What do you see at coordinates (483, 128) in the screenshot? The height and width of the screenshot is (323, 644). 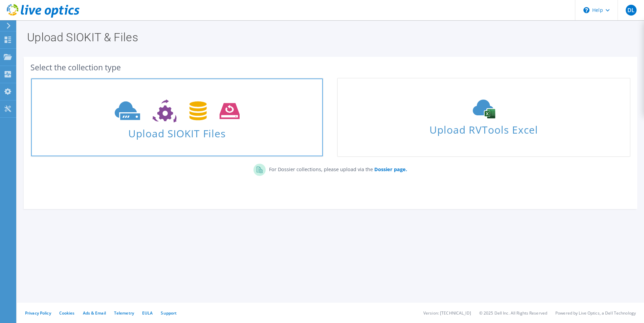 I see `span: Upload RVTools Excel` at bounding box center [483, 128].